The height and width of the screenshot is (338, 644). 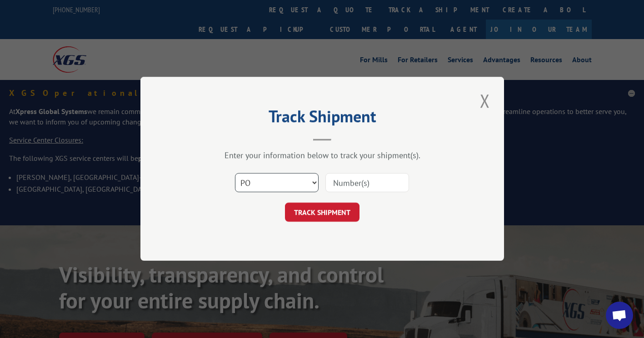 What do you see at coordinates (619, 315) in the screenshot?
I see `a: Open chat` at bounding box center [619, 315].